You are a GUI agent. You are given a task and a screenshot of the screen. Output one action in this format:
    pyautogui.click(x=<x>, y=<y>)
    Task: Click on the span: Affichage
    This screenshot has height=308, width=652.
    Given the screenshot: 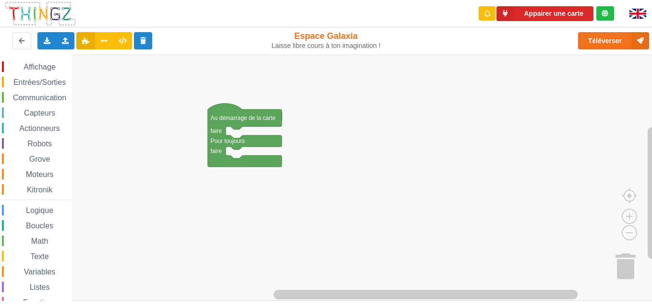 What is the action you would take?
    pyautogui.click(x=39, y=67)
    